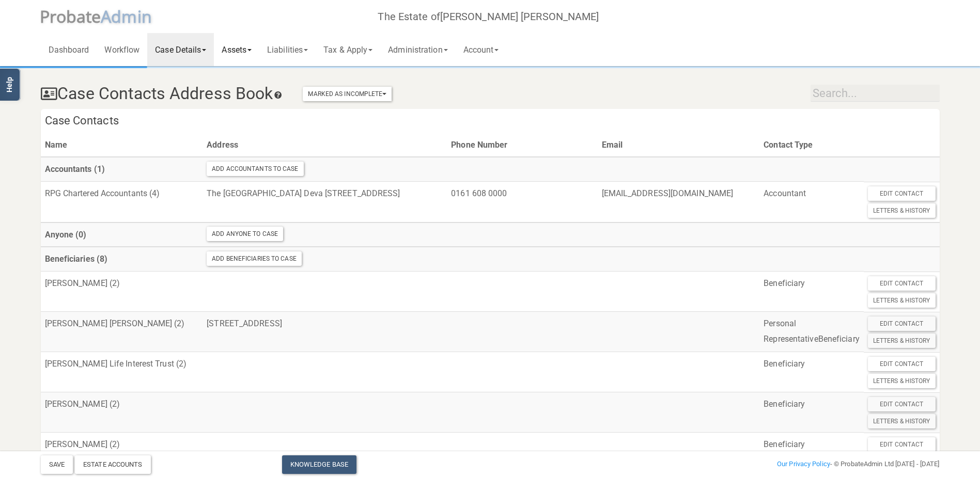 The width and height of the screenshot is (980, 477). I want to click on a: Dashboard, so click(69, 49).